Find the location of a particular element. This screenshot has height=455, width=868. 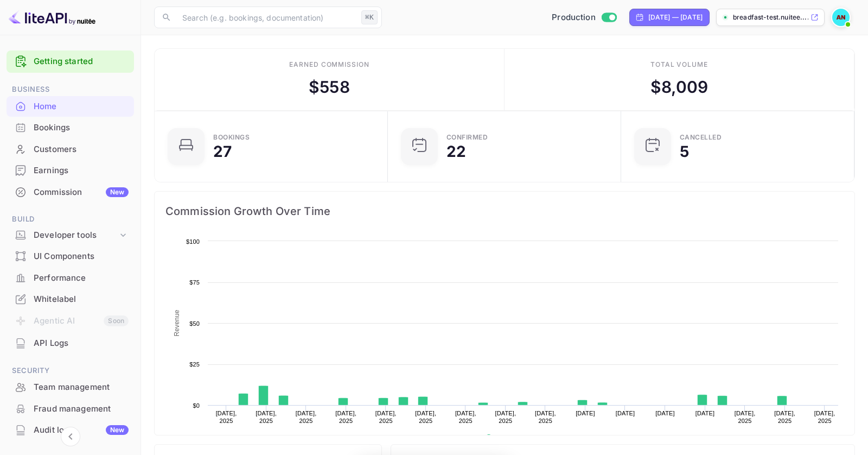

text: $0 is located at coordinates (196, 406).